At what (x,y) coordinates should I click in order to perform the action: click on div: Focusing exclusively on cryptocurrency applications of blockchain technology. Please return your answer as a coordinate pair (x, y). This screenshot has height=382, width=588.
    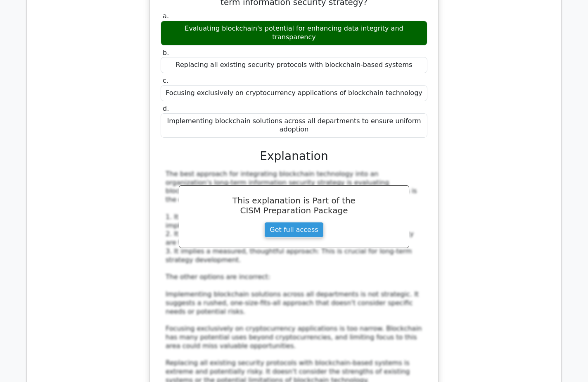
    Looking at the image, I should click on (294, 93).